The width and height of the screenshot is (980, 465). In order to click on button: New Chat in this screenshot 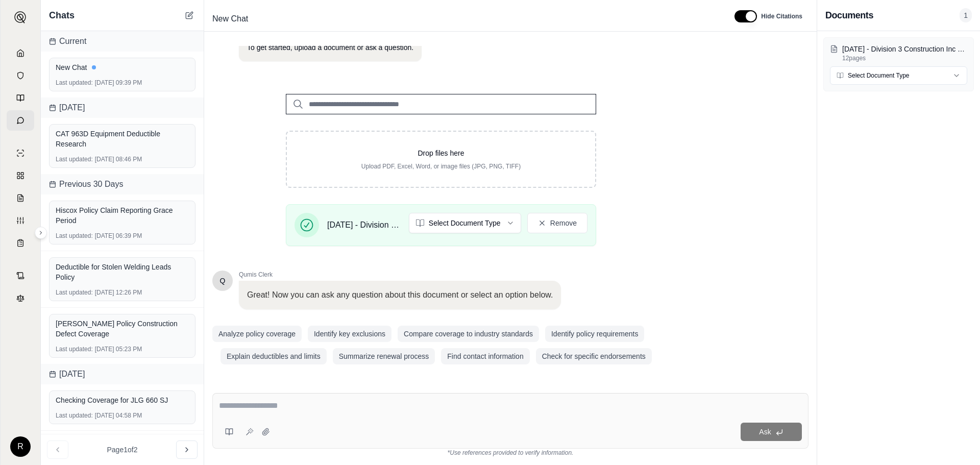, I will do `click(189, 15)`.